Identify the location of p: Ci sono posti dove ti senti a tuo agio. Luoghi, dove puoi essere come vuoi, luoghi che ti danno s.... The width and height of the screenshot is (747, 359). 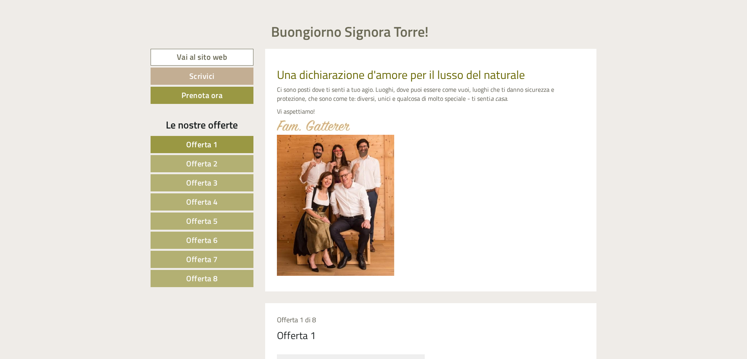
(431, 94).